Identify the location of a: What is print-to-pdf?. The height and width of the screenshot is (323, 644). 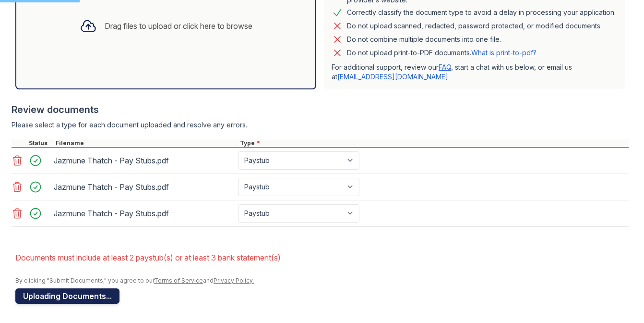
(504, 52).